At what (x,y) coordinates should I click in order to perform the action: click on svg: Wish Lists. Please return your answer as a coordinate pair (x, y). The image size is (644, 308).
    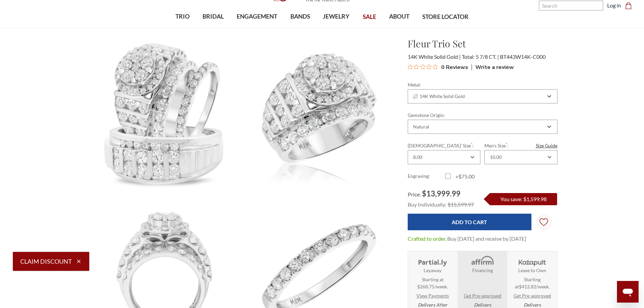
    Looking at the image, I should click on (544, 222).